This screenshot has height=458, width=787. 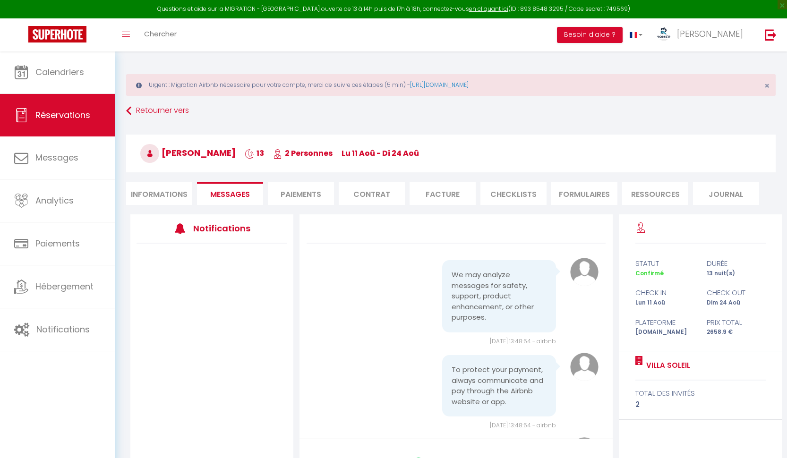 What do you see at coordinates (736, 322) in the screenshot?
I see `div: Prix total` at bounding box center [736, 322].